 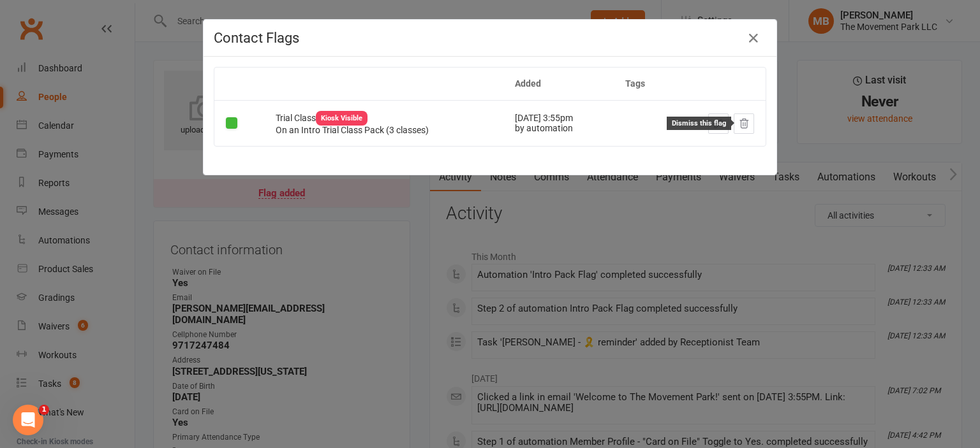 What do you see at coordinates (744, 124) in the screenshot?
I see `button: Dismiss this flag` at bounding box center [744, 124].